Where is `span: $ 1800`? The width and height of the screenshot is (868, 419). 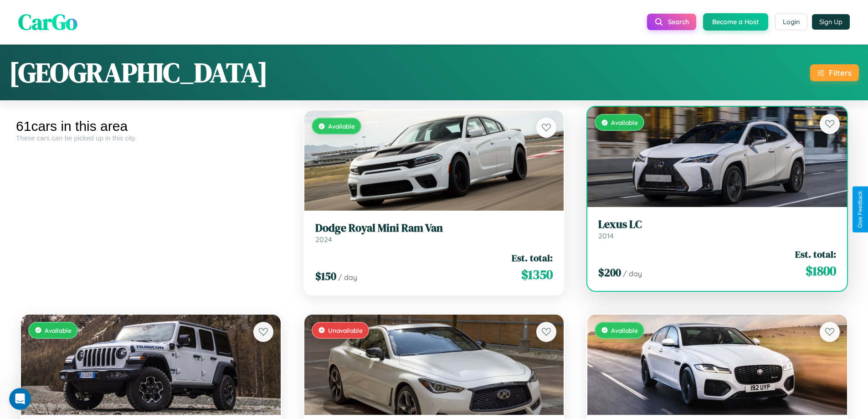
span: $ 1800 is located at coordinates (821, 271).